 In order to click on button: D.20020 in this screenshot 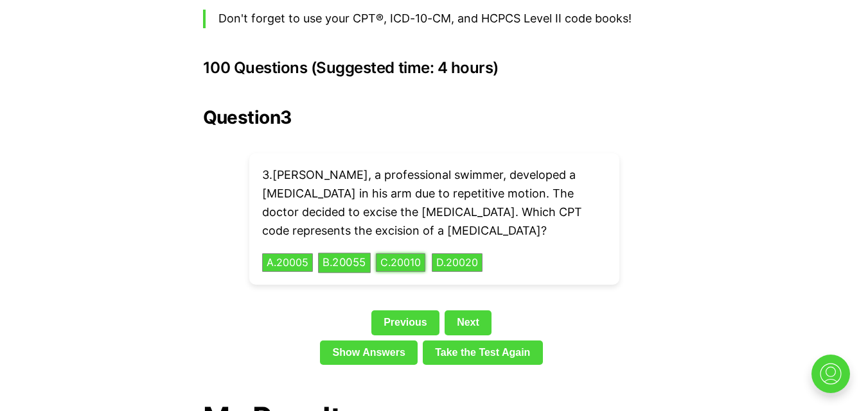, I will do `click(457, 263)`.